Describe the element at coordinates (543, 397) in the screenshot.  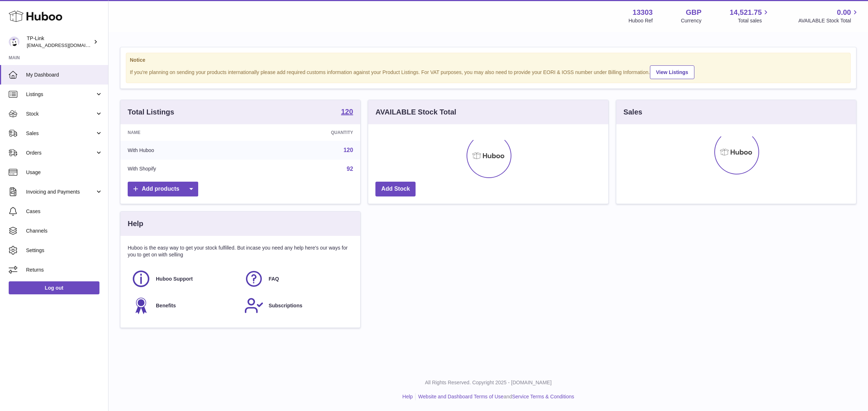
I see `a: Service Terms & Conditions` at that location.